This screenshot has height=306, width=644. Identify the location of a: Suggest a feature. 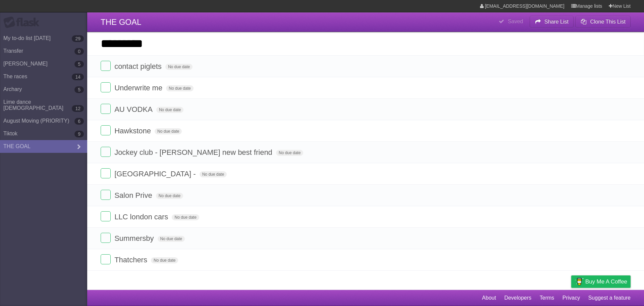
(609, 298).